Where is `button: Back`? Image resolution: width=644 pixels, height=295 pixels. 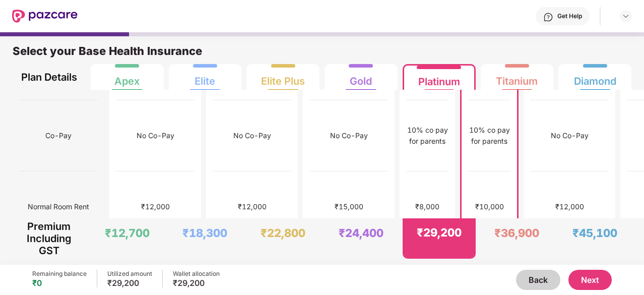
button: Back is located at coordinates (538, 280).